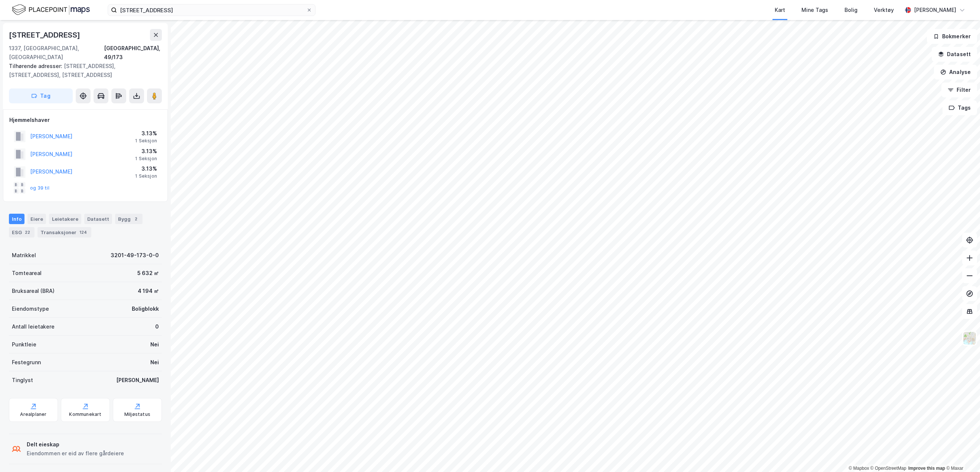  Describe the element at coordinates (959, 90) in the screenshot. I see `button: Filter` at that location.